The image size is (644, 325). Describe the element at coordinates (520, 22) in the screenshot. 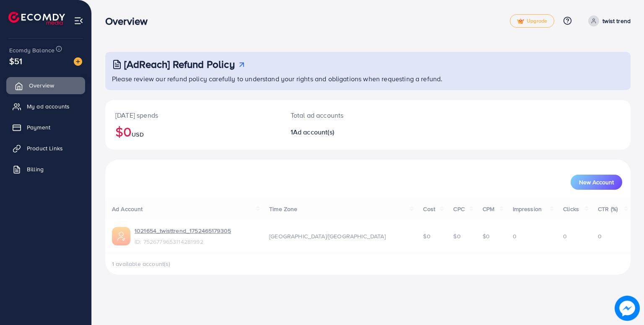

I see `img: tick` at that location.